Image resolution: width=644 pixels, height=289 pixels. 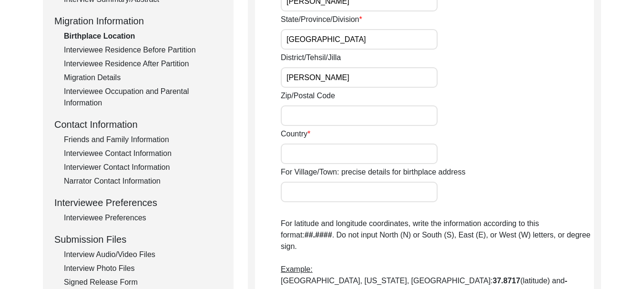 What do you see at coordinates (143, 282) in the screenshot?
I see `div: Signed Release Form` at bounding box center [143, 282].